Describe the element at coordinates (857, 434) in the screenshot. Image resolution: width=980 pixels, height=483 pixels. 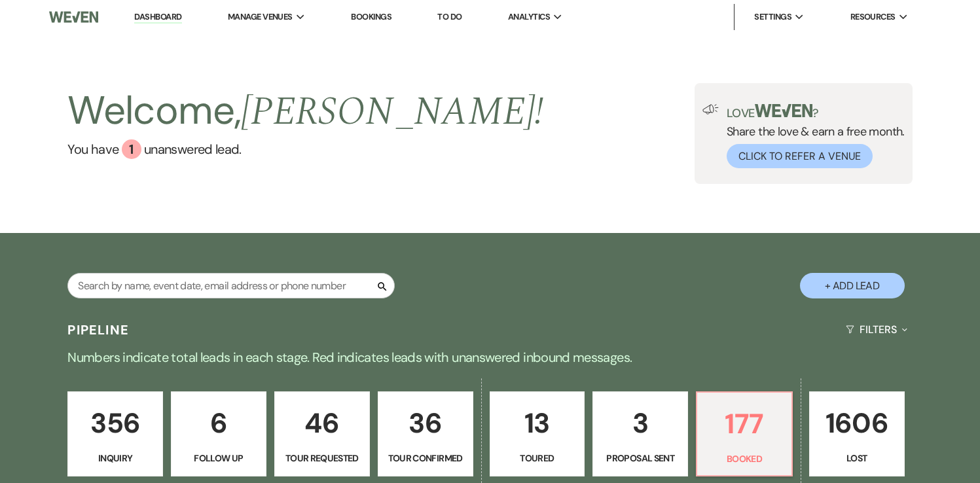
I see `a: 1606Lost` at that location.